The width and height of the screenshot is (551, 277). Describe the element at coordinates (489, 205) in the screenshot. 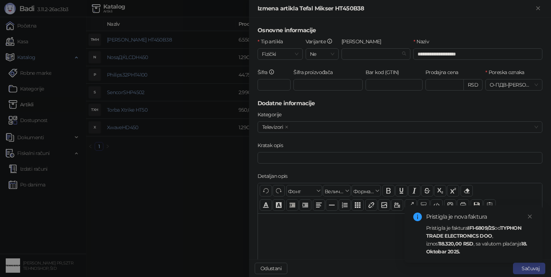

I see `button: Шаблон` at that location.